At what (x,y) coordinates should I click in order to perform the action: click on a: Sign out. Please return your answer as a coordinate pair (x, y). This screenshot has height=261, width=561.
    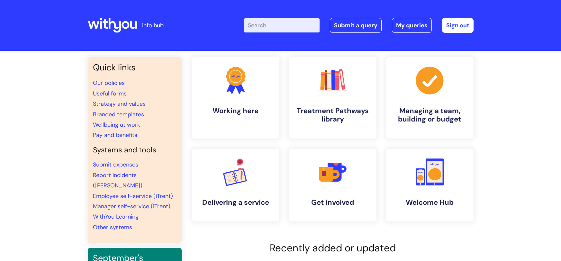
    Looking at the image, I should click on (458, 25).